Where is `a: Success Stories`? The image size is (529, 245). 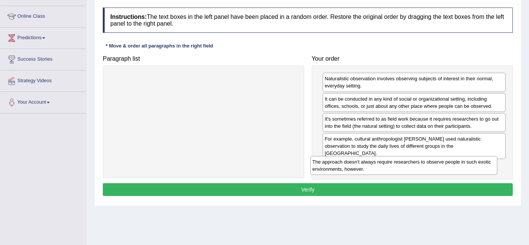
a: Success Stories is located at coordinates (43, 58).